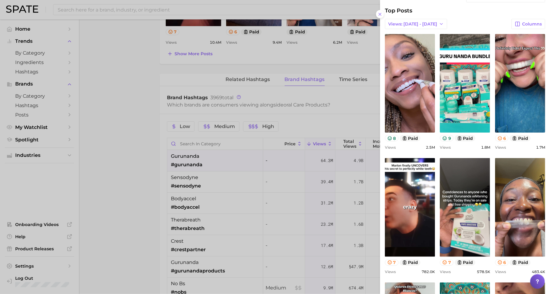 The width and height of the screenshot is (550, 294). Describe the element at coordinates (528, 24) in the screenshot. I see `button: Columns` at that location.